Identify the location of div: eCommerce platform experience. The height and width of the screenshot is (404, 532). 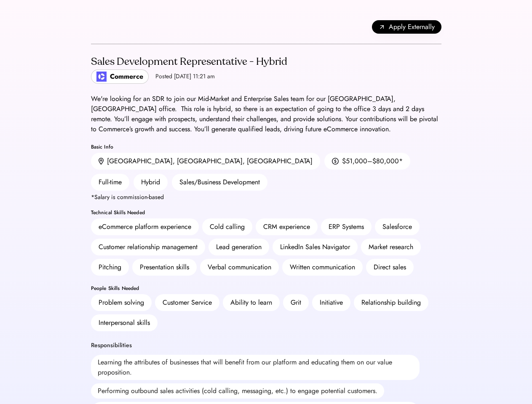
(145, 227).